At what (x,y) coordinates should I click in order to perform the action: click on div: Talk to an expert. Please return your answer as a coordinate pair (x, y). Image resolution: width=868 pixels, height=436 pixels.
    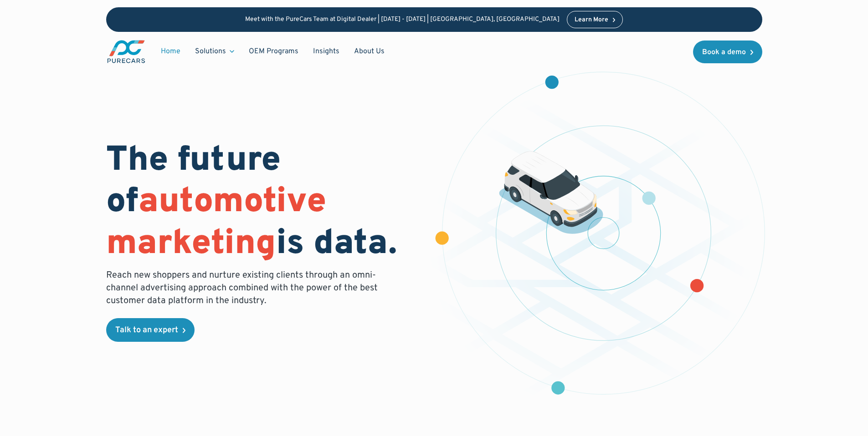
    Looking at the image, I should click on (147, 330).